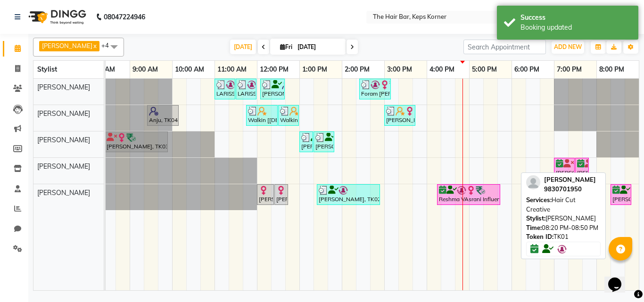 The image size is (644, 302). What do you see at coordinates (534, 182) in the screenshot?
I see `img: profile` at bounding box center [534, 182].